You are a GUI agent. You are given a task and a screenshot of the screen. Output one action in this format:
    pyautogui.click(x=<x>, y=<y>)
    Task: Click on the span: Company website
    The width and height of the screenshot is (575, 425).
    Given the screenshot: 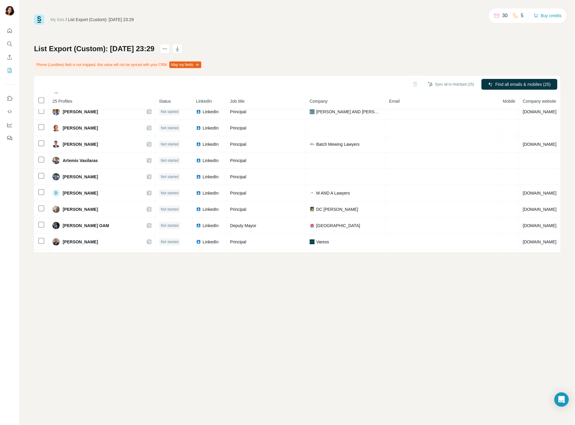 What is the action you would take?
    pyautogui.click(x=539, y=101)
    